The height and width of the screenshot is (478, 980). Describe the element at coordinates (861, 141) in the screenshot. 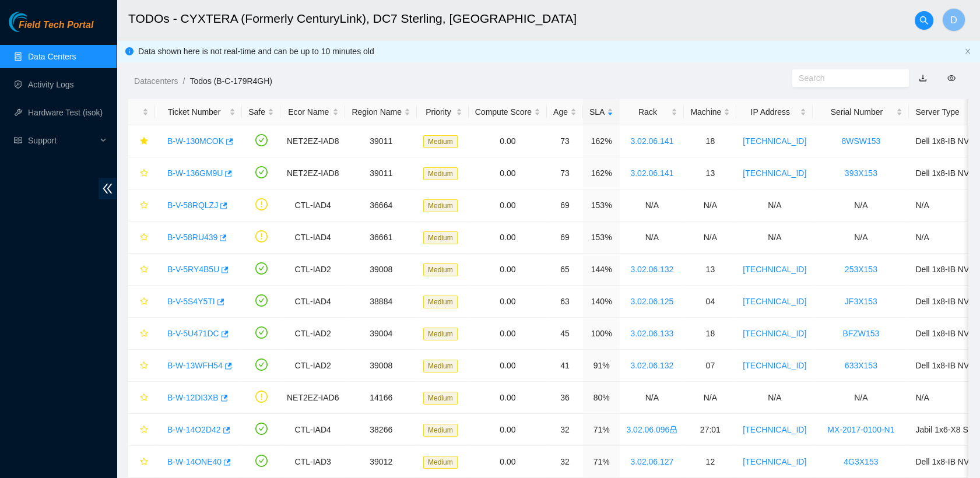

I see `a: 8WSW153` at that location.